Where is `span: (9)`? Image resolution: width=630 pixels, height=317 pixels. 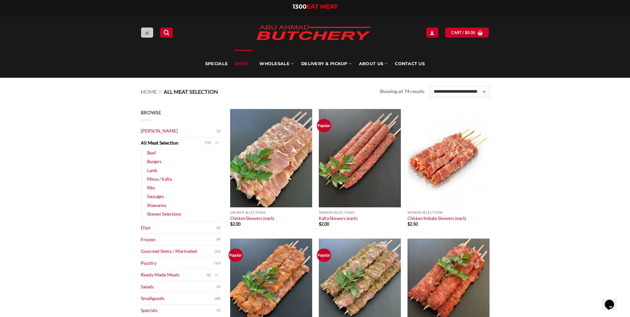 span: (9) is located at coordinates (219, 240).